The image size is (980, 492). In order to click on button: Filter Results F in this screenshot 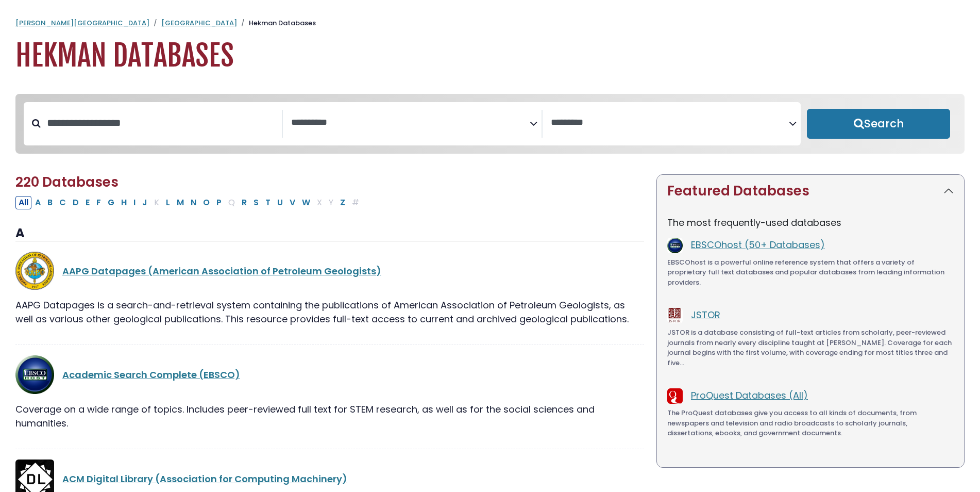, I will do `click(99, 203)`.